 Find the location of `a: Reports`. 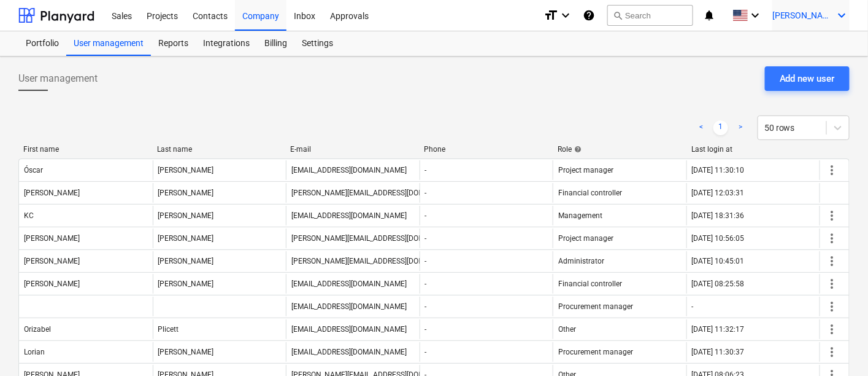

a: Reports is located at coordinates (173, 44).